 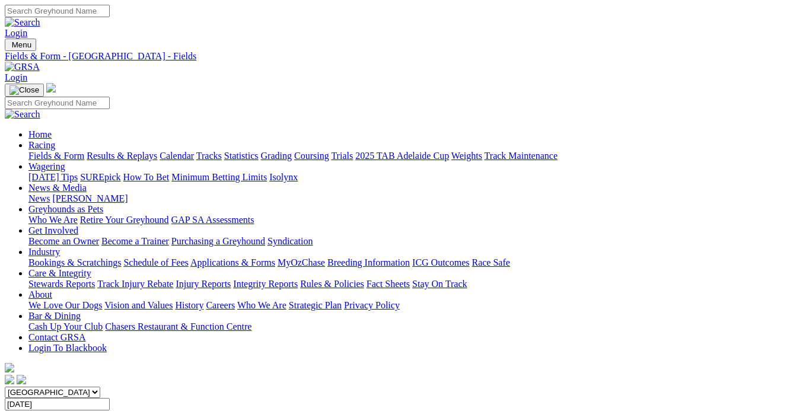 What do you see at coordinates (408, 241) in the screenshot?
I see `div: Get Involved` at bounding box center [408, 241].